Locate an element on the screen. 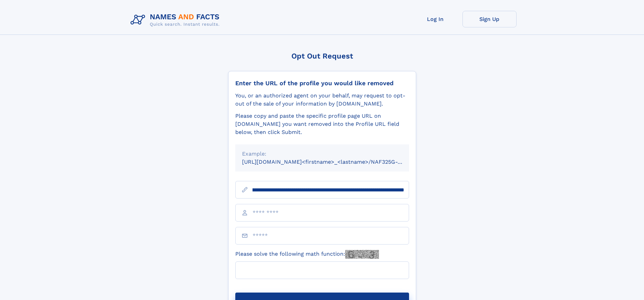 The height and width of the screenshot is (300, 644). a: Sign Up is located at coordinates (490, 19).